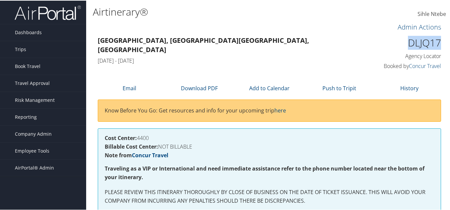  I want to click on a: Add to Calendar, so click(270, 88).